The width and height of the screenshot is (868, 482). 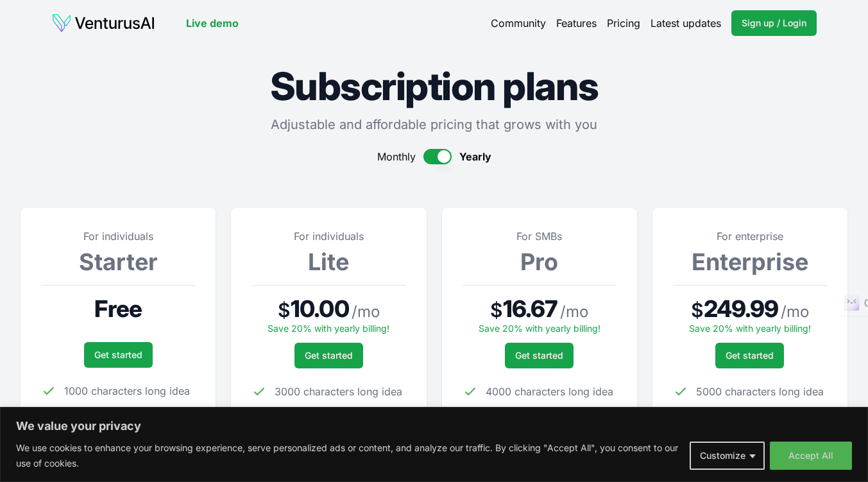 I want to click on a: Live demo, so click(x=212, y=23).